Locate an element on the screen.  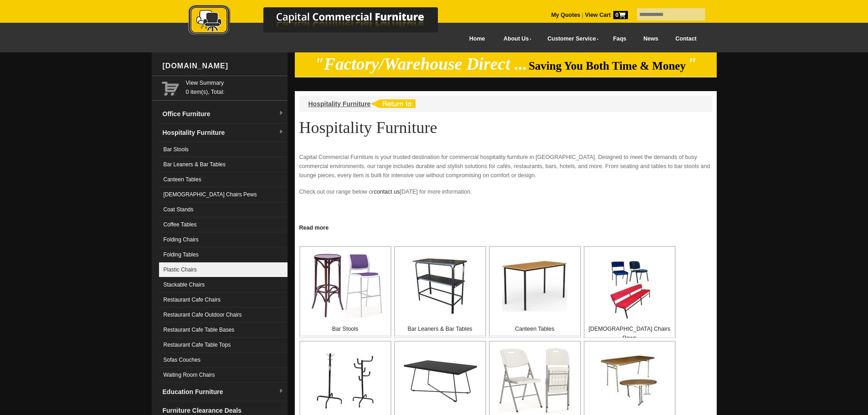
a: About Us is located at coordinates (516, 39).